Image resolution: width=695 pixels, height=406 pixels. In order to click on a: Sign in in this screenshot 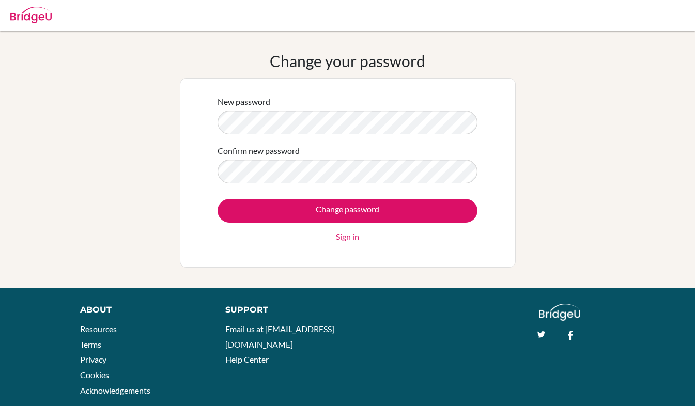, I will do `click(347, 237)`.